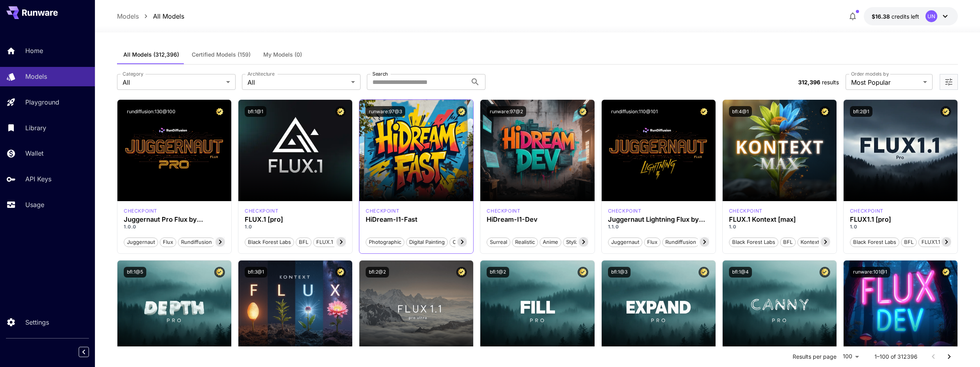  What do you see at coordinates (659, 219) in the screenshot?
I see `div: Juggernaut Lightning Flux by RunDiffusion` at bounding box center [659, 219].